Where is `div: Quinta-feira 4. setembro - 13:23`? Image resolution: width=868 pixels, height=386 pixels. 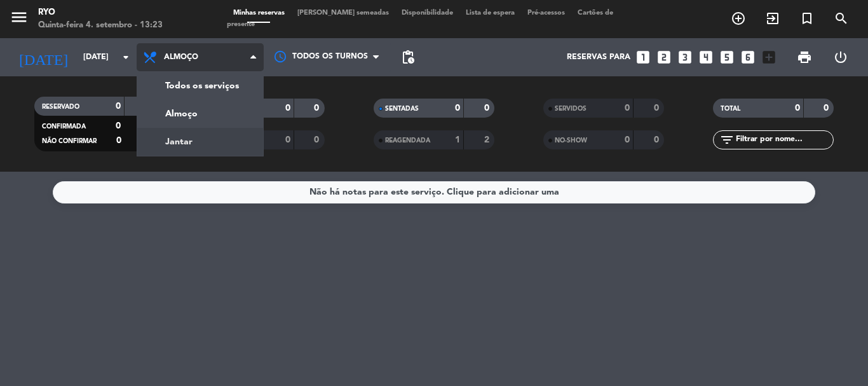
div: Quinta-feira 4. setembro - 13:23 is located at coordinates (101, 25).